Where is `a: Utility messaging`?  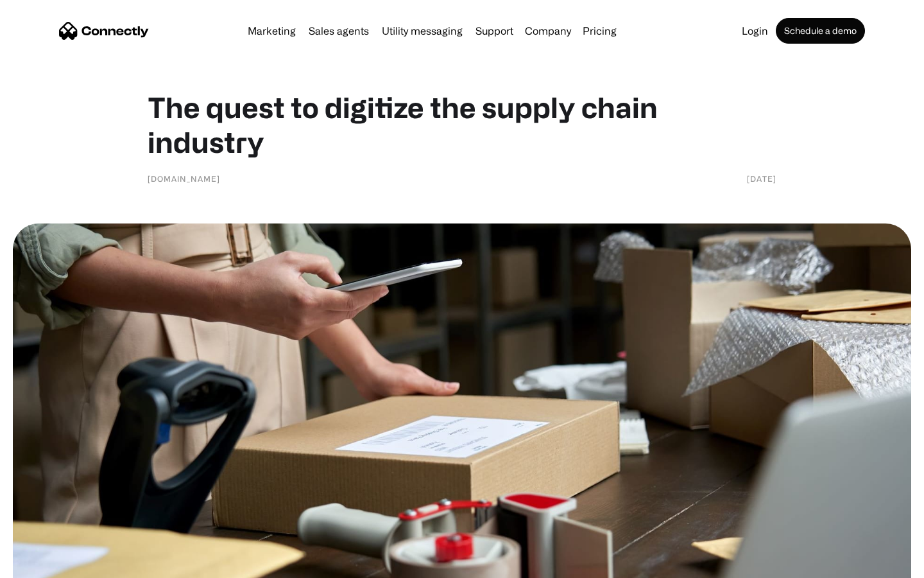
a: Utility messaging is located at coordinates (423, 31).